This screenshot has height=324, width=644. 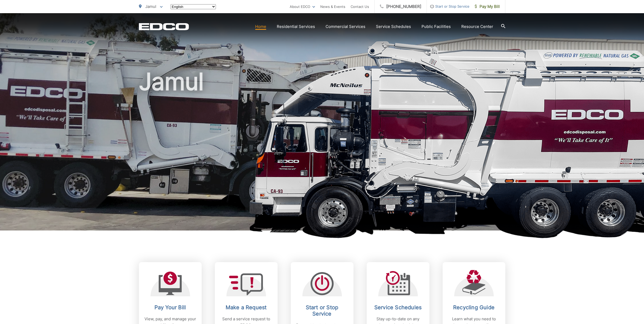 I want to click on a: News & Events, so click(x=333, y=6).